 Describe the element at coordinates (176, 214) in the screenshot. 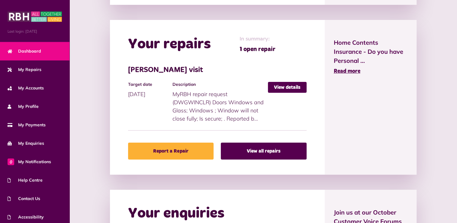

I see `h2: Your enquiries` at that location.